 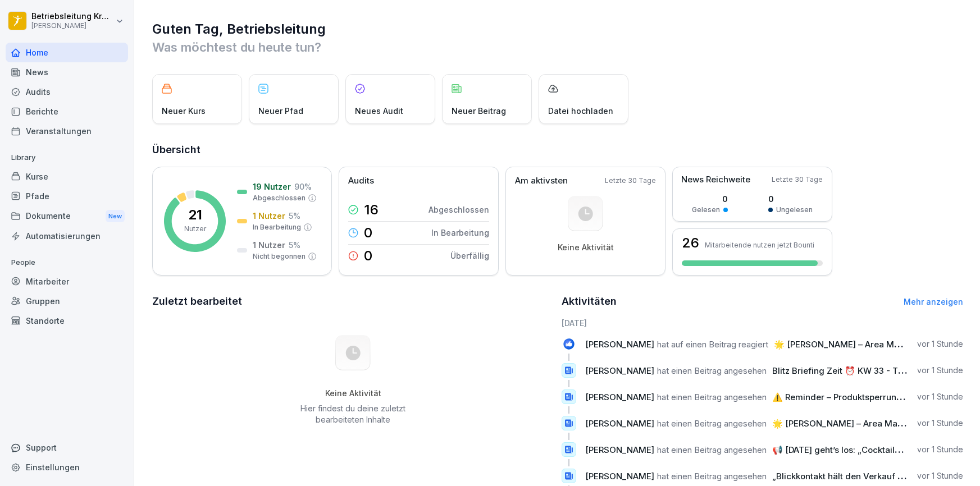 I want to click on a: Home, so click(x=67, y=52).